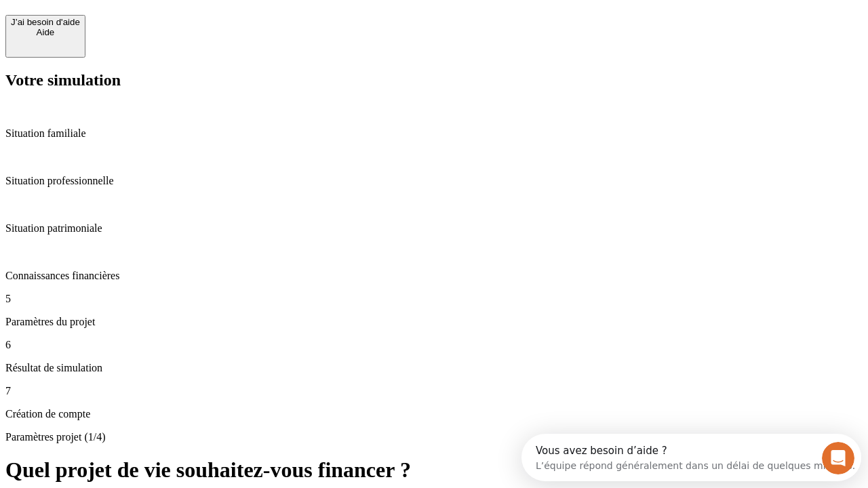 This screenshot has width=868, height=488. Describe the element at coordinates (46, 32) in the screenshot. I see `div: Aide` at that location.